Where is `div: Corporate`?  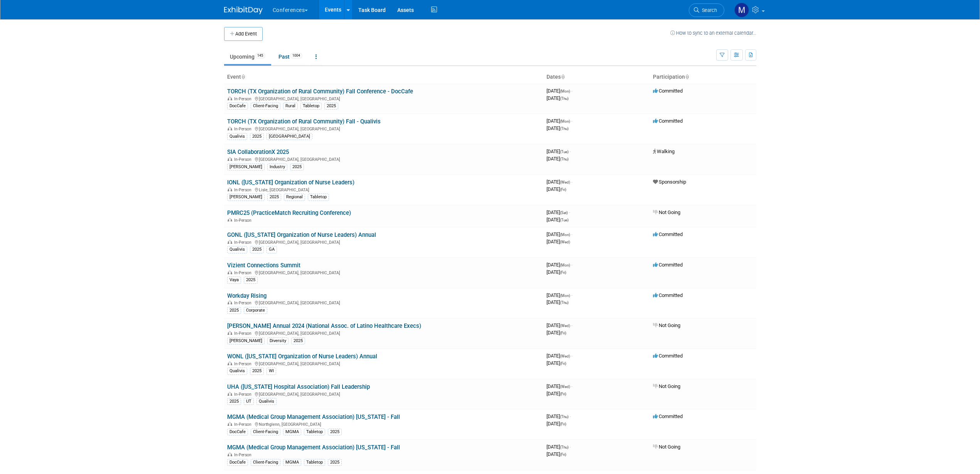
div: Corporate is located at coordinates (256, 311).